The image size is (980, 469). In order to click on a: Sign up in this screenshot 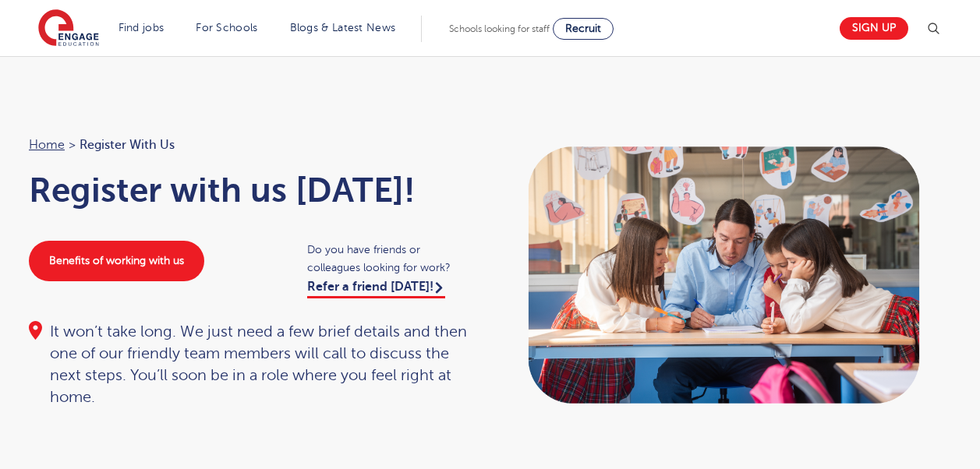, I will do `click(874, 28)`.